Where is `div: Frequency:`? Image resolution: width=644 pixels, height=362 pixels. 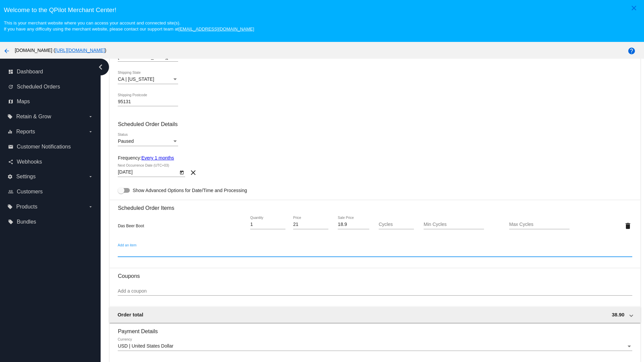
div: Frequency: is located at coordinates (375, 158).